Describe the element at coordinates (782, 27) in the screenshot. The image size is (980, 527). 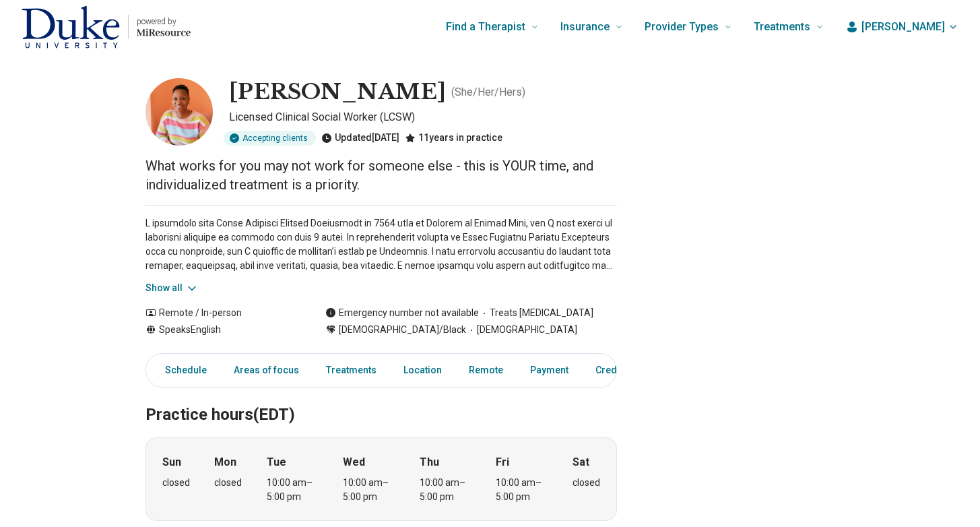
I see `span: Treatments` at that location.